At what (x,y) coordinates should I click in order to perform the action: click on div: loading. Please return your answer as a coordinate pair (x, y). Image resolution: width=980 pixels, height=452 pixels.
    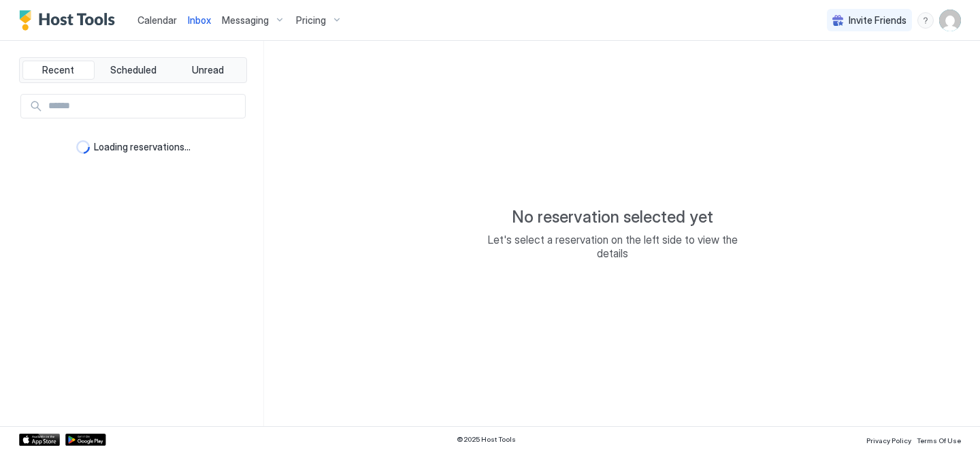
    Looking at the image, I should click on (83, 147).